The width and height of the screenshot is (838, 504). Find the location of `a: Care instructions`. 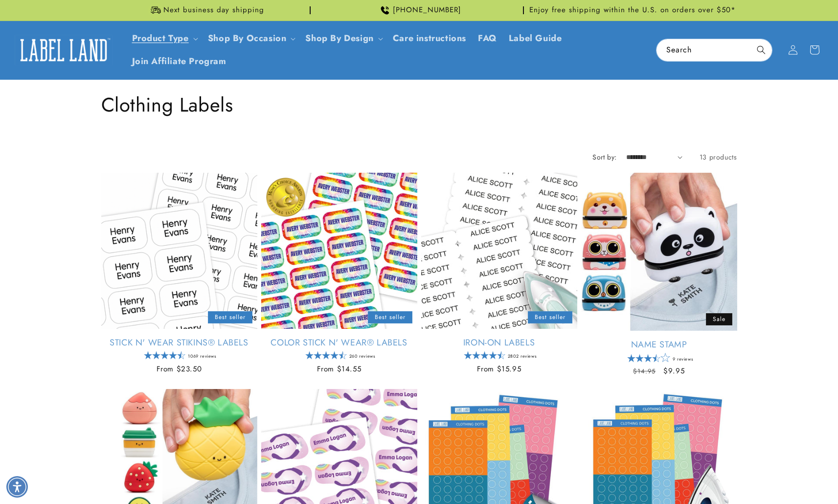

a: Care instructions is located at coordinates (430, 38).